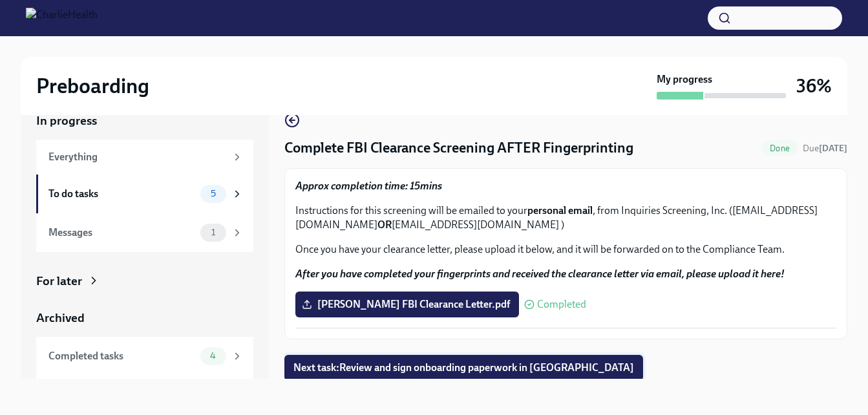 The height and width of the screenshot is (415, 868). What do you see at coordinates (145, 121) in the screenshot?
I see `div: In progress` at bounding box center [145, 121].